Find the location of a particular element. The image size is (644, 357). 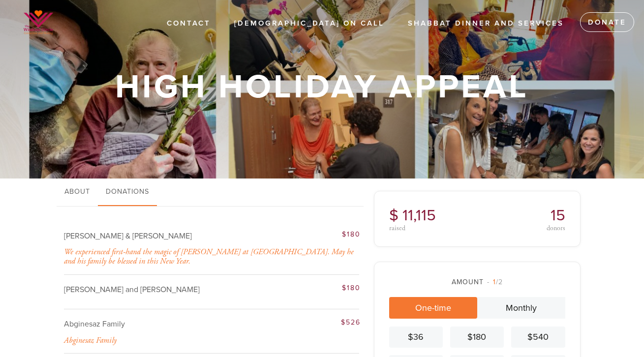

h2: 15 is located at coordinates (523, 216).